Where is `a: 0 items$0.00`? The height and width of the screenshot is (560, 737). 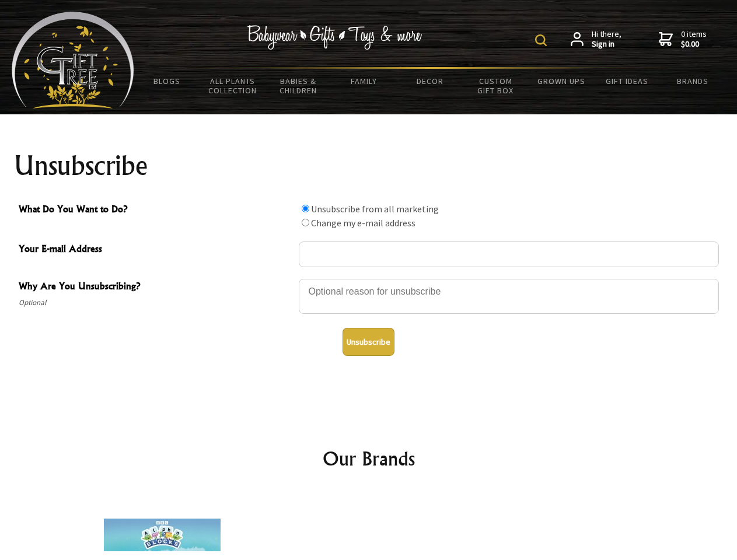 a: 0 items$0.00 is located at coordinates (683, 39).